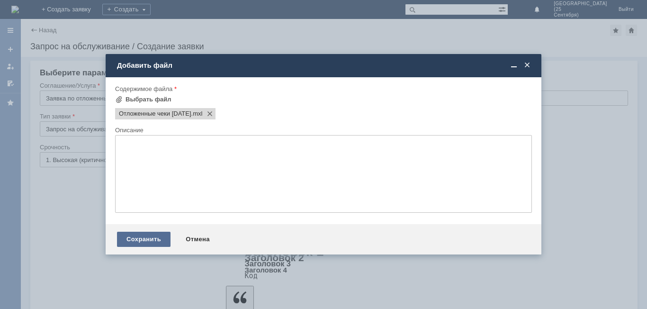 This screenshot has height=309, width=647. What do you see at coordinates (322, 130) in the screenshot?
I see `div: Описание` at bounding box center [322, 130].